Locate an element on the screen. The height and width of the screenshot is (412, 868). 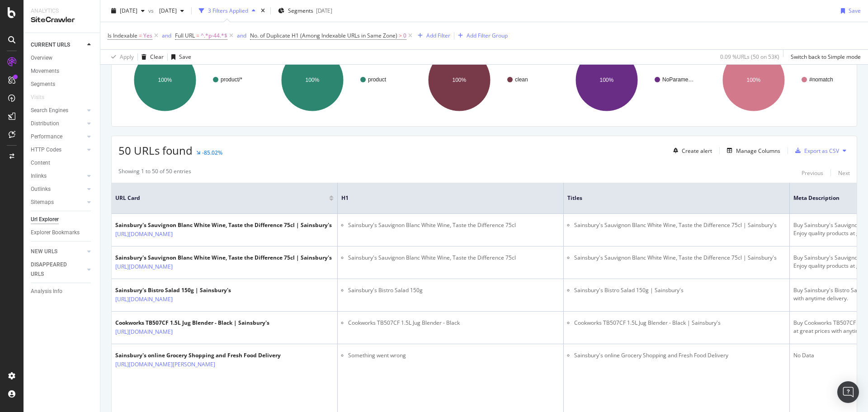
div: Movements is located at coordinates (45, 71).